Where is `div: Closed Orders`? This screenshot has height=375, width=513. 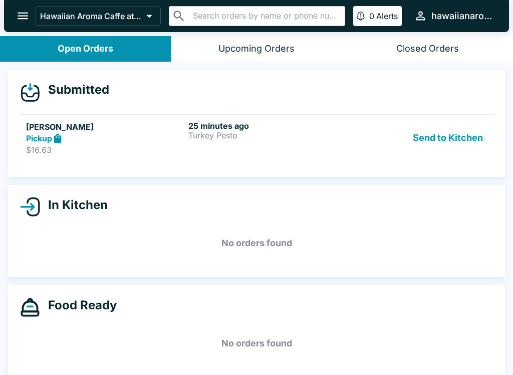
div: Closed Orders is located at coordinates (428, 49).